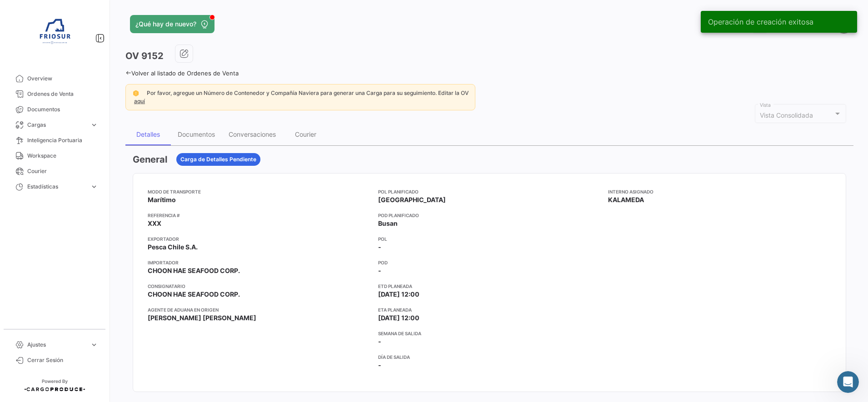 The height and width of the screenshot is (402, 868). I want to click on span: Overview, so click(62, 78).